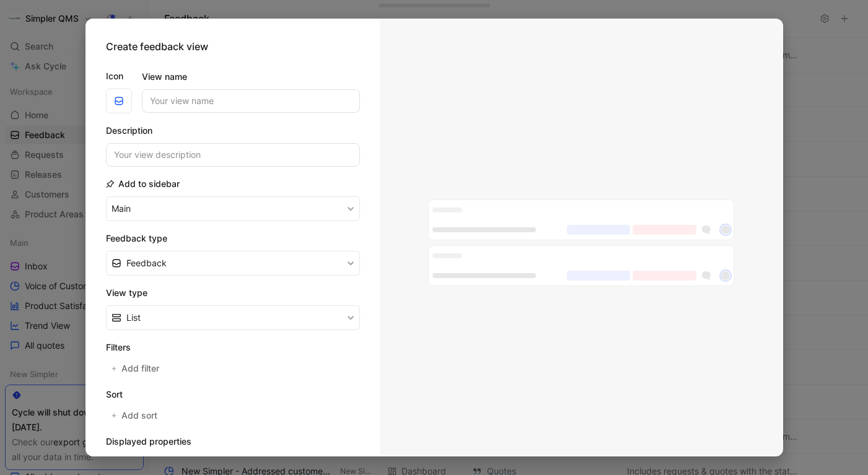 This screenshot has width=868, height=475. What do you see at coordinates (156, 463) in the screenshot?
I see `div: Hide properties` at bounding box center [156, 463].